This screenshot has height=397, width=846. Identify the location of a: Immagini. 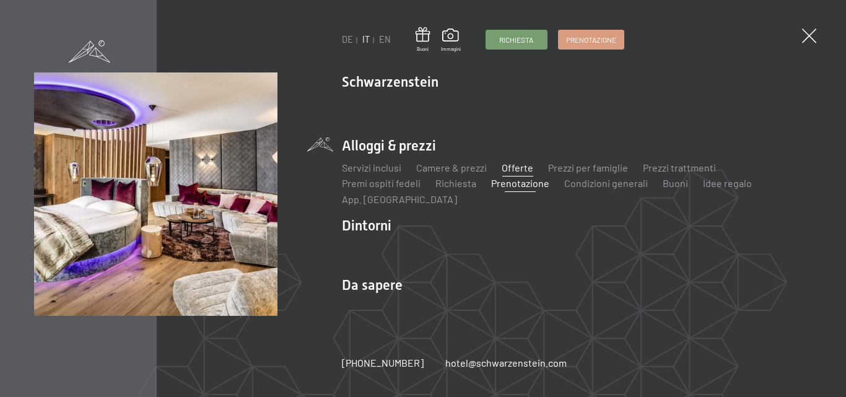
(451, 40).